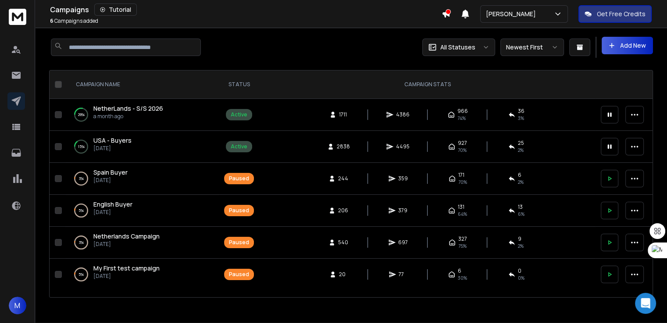  Describe the element at coordinates (126, 236) in the screenshot. I see `span: Netherlands Campaign` at that location.